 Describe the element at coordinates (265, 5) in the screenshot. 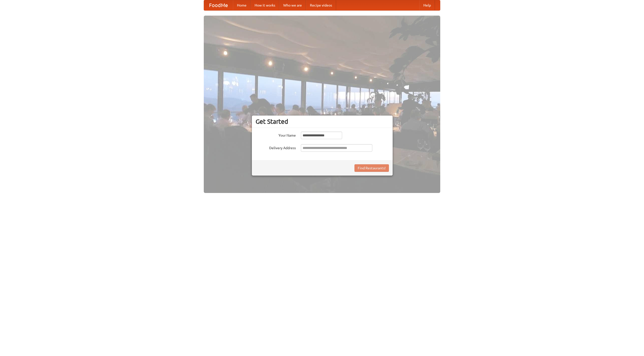

I see `a: How it works` at that location.